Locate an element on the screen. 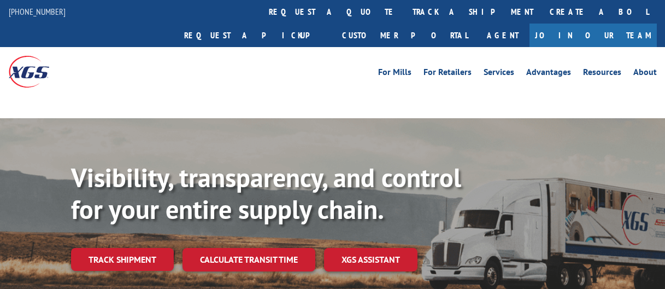 The width and height of the screenshot is (665, 289). a: Services is located at coordinates (499, 74).